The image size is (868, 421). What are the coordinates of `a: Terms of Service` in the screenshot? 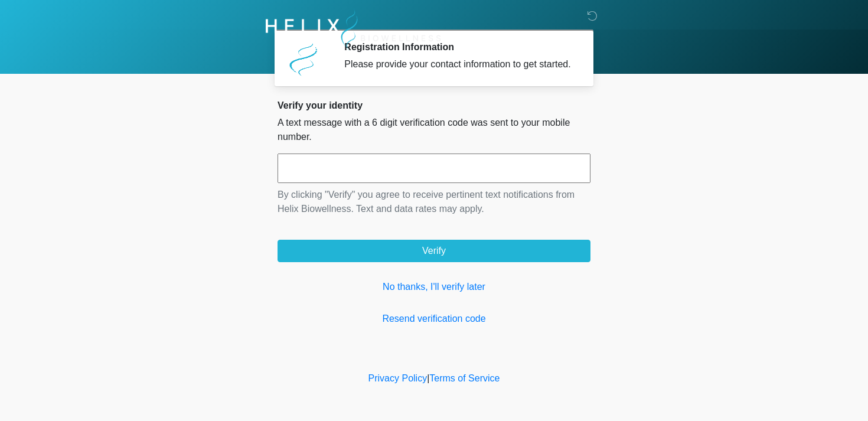 It's located at (464, 378).